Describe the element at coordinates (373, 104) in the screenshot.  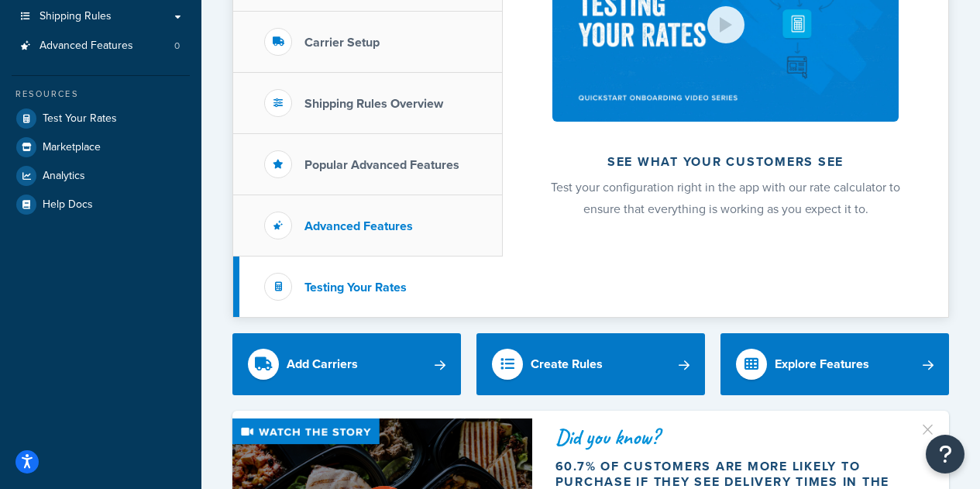
I see `h3: Shipping Rules Overview` at that location.